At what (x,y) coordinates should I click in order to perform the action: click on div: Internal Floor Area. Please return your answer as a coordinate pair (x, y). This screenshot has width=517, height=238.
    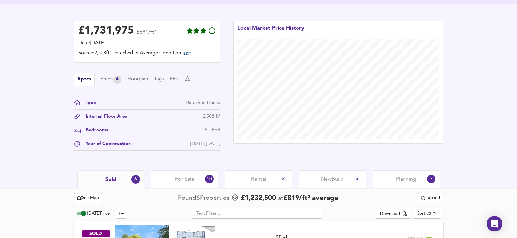
    Looking at the image, I should click on (104, 116).